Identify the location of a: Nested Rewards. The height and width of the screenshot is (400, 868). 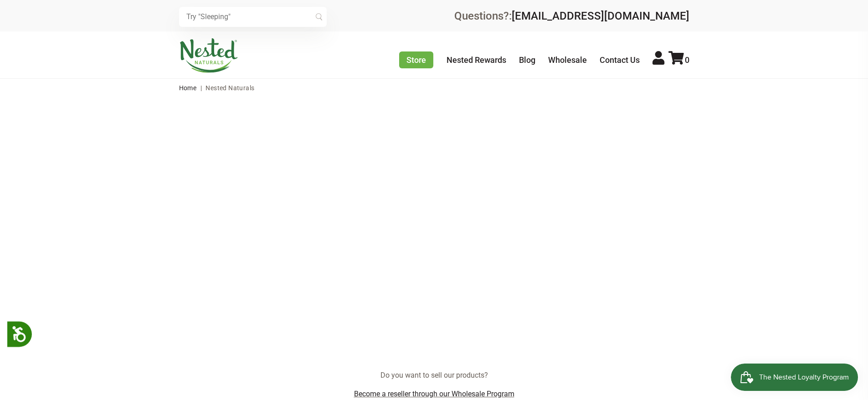
(476, 60).